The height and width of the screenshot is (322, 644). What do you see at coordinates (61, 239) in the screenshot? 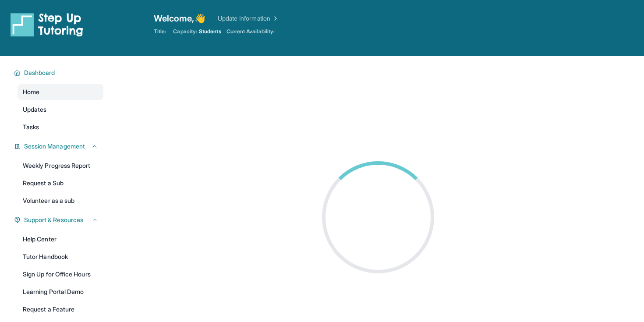
I see `a: Help Center` at bounding box center [61, 239].